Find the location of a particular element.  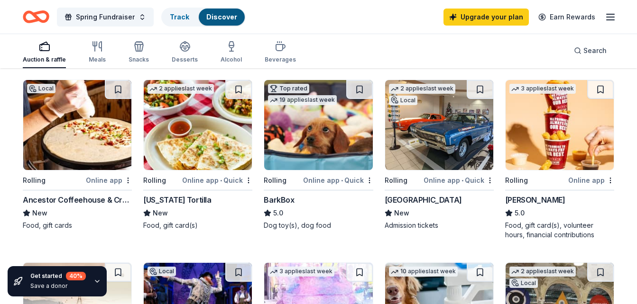

div: Food, gift cards is located at coordinates (77, 226).